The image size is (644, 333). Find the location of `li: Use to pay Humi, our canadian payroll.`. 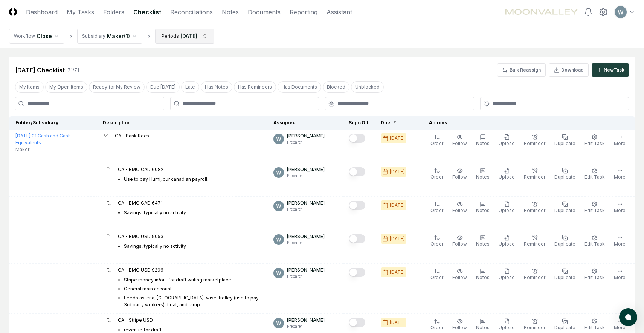

li: Use to pay Humi, our canadian payroll. is located at coordinates (166, 179).